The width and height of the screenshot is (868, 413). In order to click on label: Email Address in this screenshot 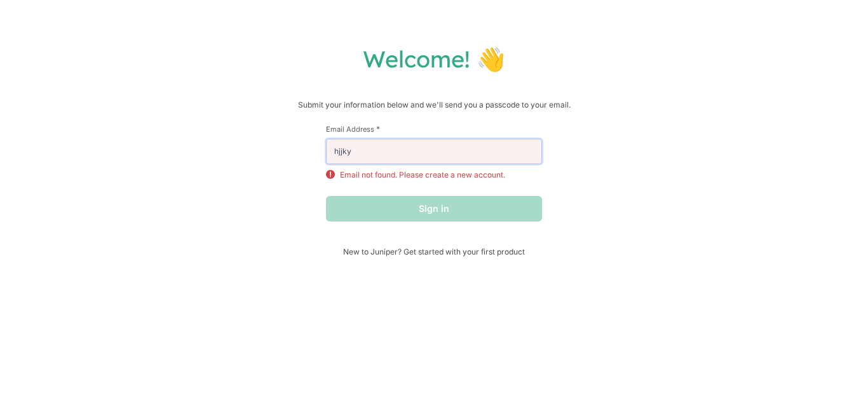, I will do `click(434, 129)`.